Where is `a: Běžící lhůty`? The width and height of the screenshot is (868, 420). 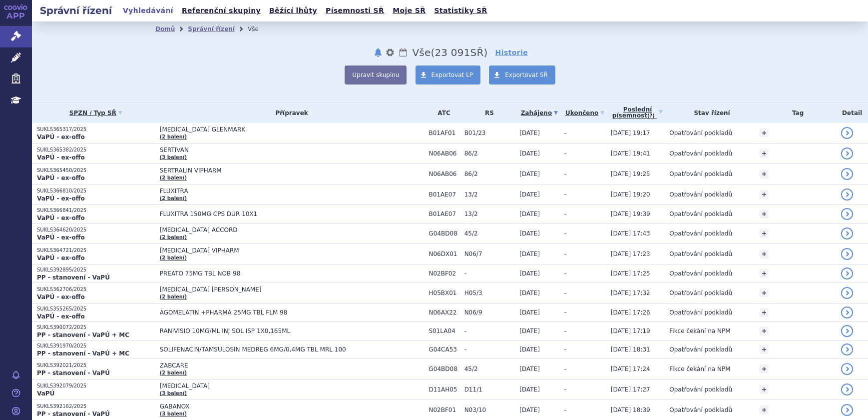
a: Běžící lhůty is located at coordinates (293, 11).